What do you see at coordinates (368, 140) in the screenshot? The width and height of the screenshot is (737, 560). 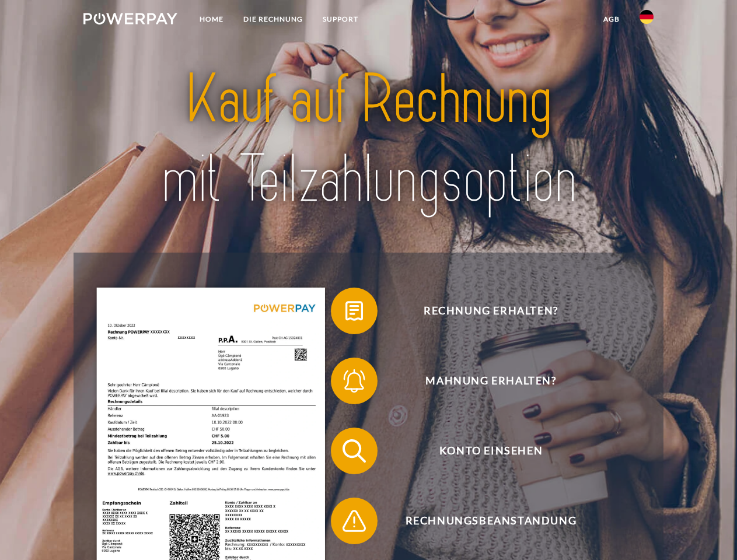 I see `img: title-powerpay_de.svg` at bounding box center [368, 140].